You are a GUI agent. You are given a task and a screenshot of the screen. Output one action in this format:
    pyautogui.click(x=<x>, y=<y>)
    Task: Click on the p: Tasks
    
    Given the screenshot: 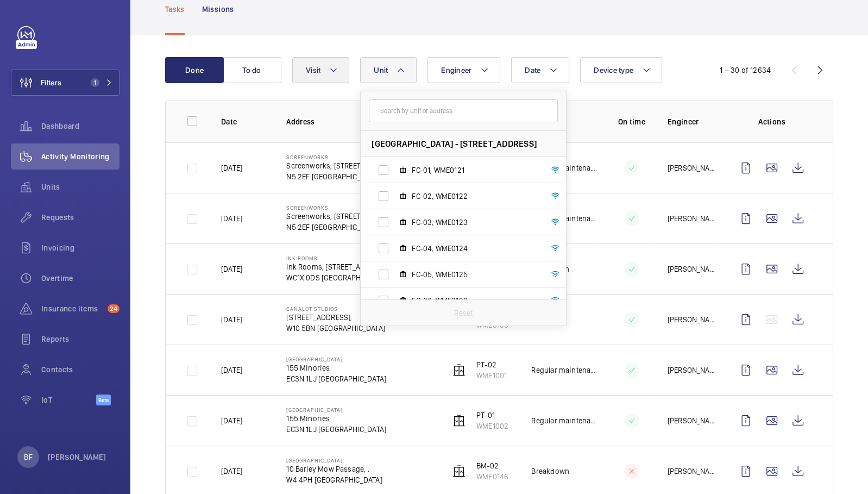 What is the action you would take?
    pyautogui.click(x=175, y=9)
    